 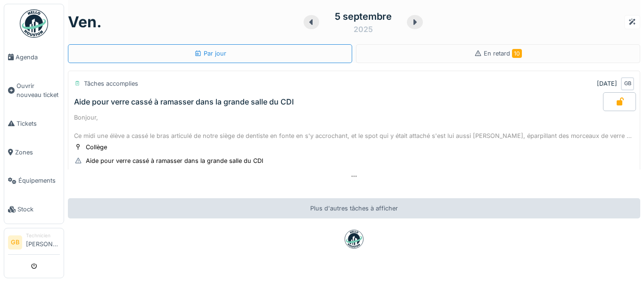 What do you see at coordinates (15, 242) in the screenshot?
I see `li: GB` at bounding box center [15, 242].